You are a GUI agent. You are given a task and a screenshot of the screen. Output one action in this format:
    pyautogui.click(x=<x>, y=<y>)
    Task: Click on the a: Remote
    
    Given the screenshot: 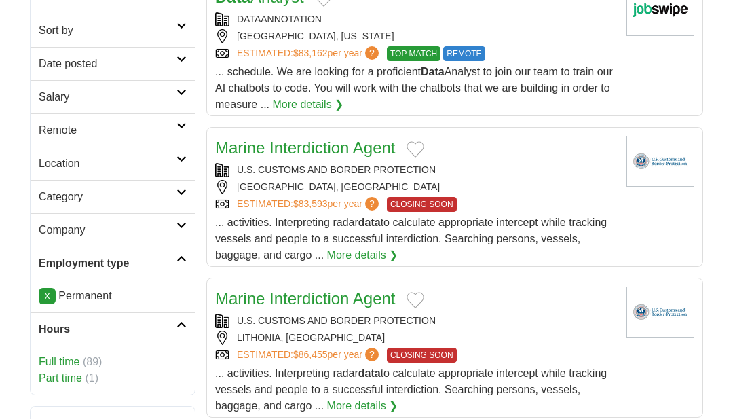 What is the action you would take?
    pyautogui.click(x=113, y=130)
    